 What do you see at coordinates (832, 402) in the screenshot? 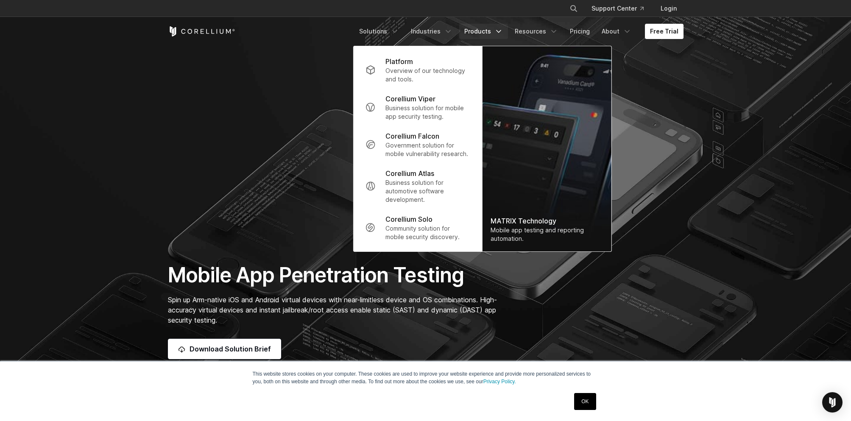
I see `div: Open Intercom Messenger` at bounding box center [832, 402].